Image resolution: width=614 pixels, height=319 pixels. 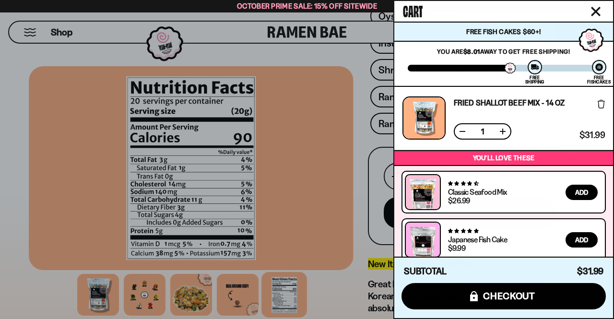 I want to click on span: 4.77 stars, so click(x=463, y=231).